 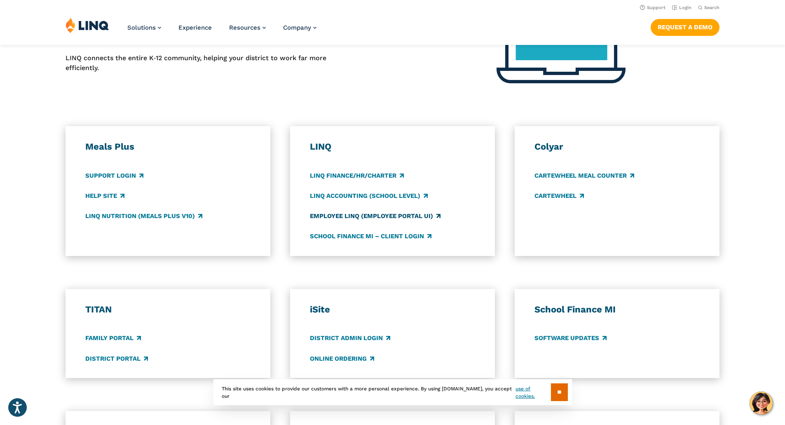 What do you see at coordinates (370, 236) in the screenshot?
I see `a: School Finance MI – Client Login` at bounding box center [370, 236].